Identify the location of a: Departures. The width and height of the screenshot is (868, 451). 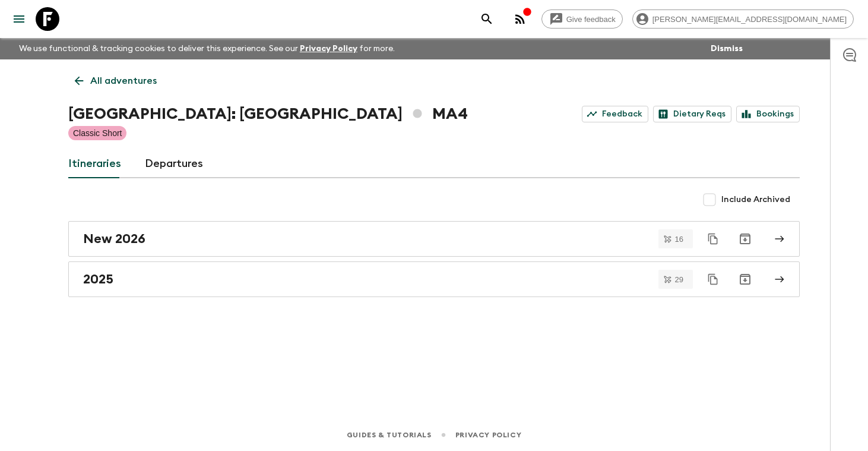
(174, 164).